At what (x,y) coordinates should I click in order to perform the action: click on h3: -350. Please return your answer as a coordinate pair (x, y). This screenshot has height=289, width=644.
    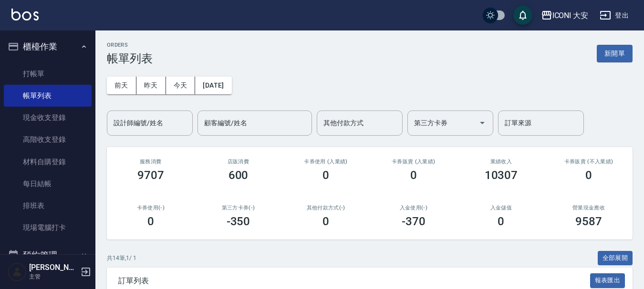
    Looking at the image, I should click on (239, 222).